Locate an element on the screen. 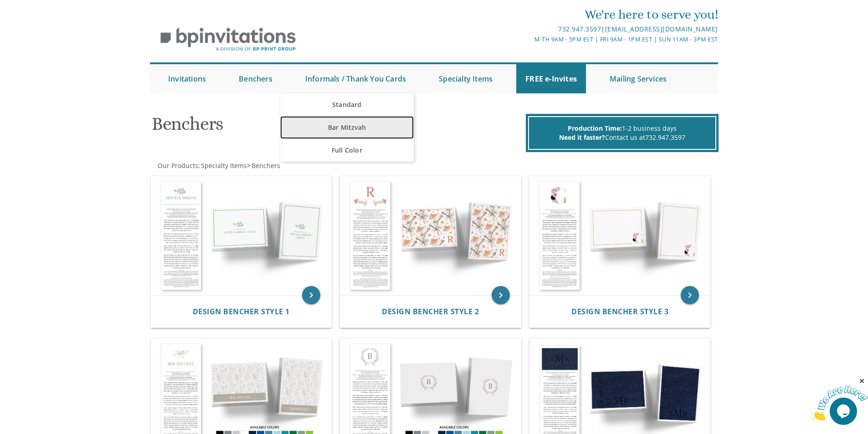 Image resolution: width=868 pixels, height=434 pixels. a: Design Bencher Style 2 is located at coordinates (430, 311).